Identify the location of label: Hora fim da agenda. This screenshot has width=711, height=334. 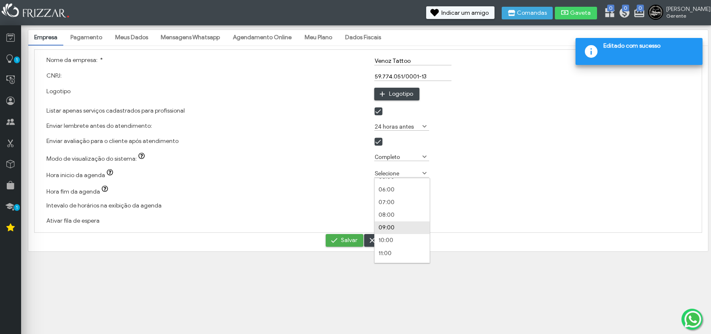
(79, 192).